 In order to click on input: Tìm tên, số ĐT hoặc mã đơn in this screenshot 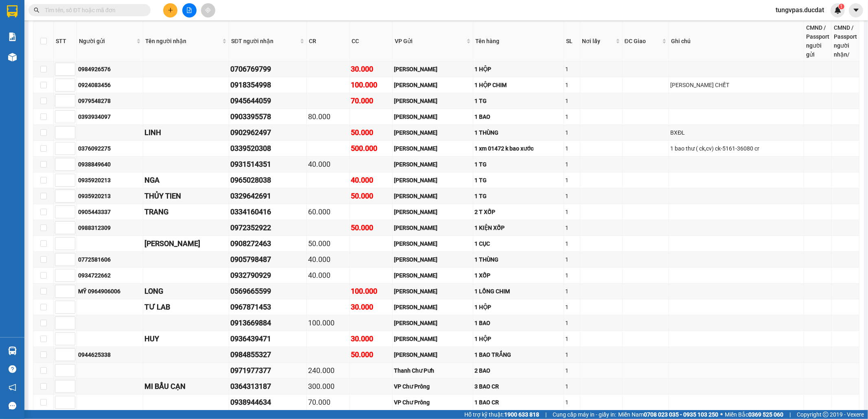, I will do `click(93, 10)`.